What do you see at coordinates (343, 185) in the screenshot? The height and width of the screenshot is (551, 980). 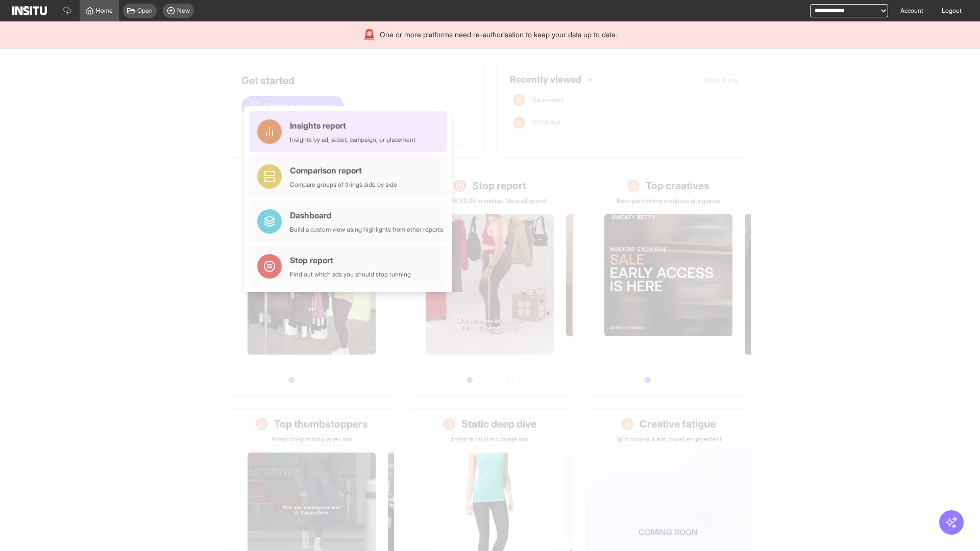 I see `div: Compare groups of things side by side` at bounding box center [343, 185].